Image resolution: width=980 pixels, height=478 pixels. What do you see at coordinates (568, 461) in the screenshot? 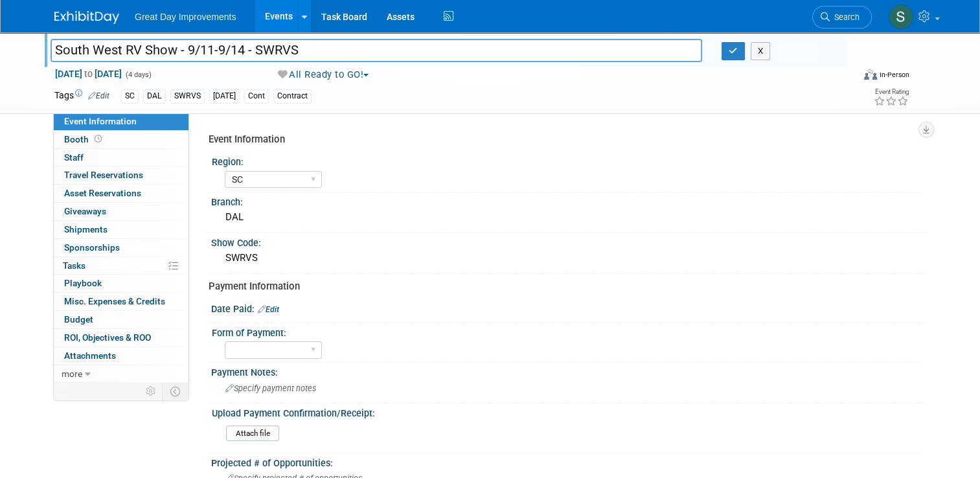
I see `div: Projected # of Opportunities:` at bounding box center [568, 461].